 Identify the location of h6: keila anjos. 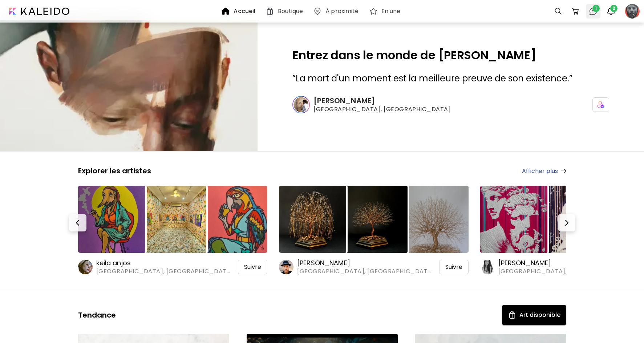
(165, 263).